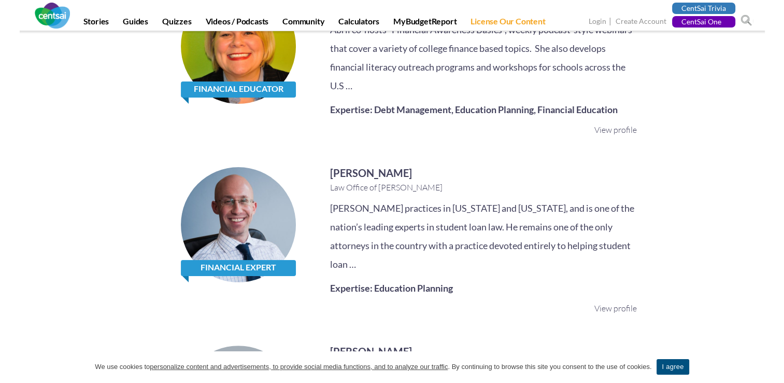  I want to click on strong: Expertise: Education Planning, so click(391, 288).